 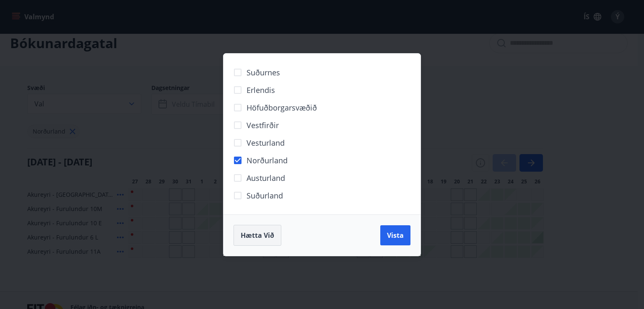 I want to click on span: Norðurland, so click(x=267, y=161).